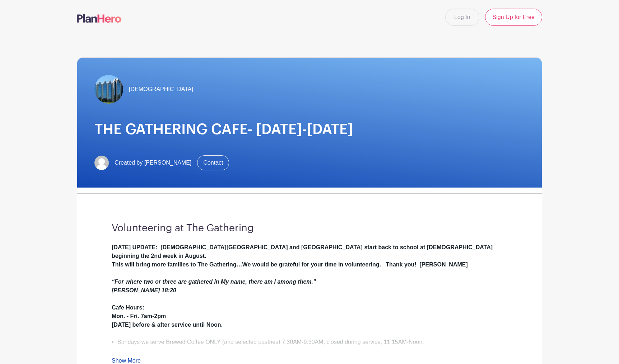  What do you see at coordinates (312, 342) in the screenshot?
I see `li: Sundays we serve Brewed Coffee ONLY (and selected pastries) 7:30AM-9:30AM, closed during service,...` at bounding box center [312, 342].